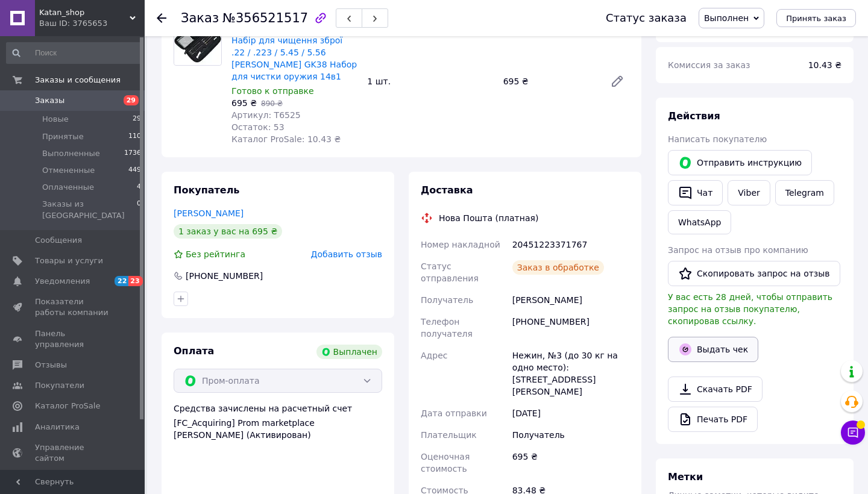  I want to click on span: Действия, so click(694, 115).